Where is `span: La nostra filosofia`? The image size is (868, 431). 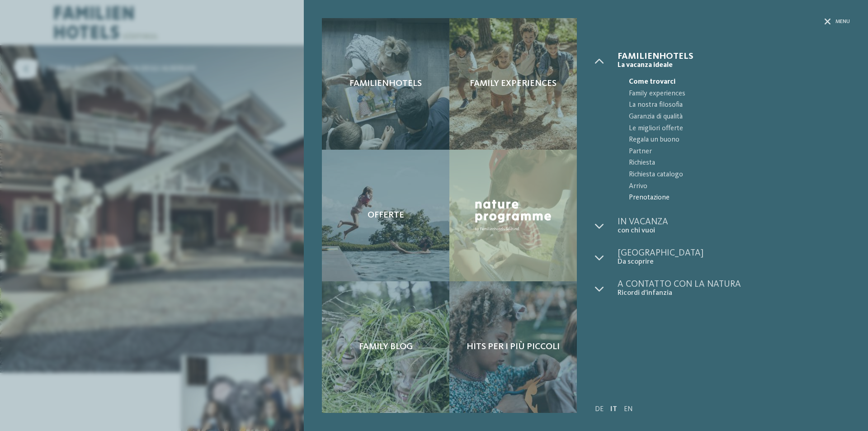 span: La nostra filosofia is located at coordinates (739, 105).